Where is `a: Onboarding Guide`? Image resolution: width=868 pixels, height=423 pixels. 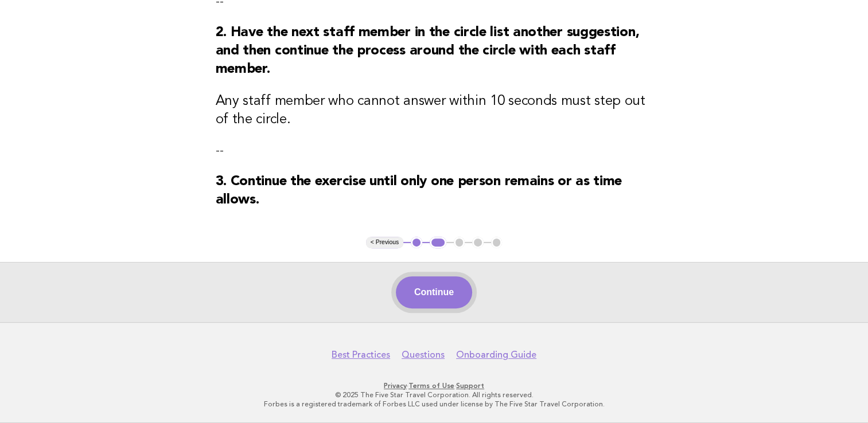
a: Onboarding Guide is located at coordinates (496, 355).